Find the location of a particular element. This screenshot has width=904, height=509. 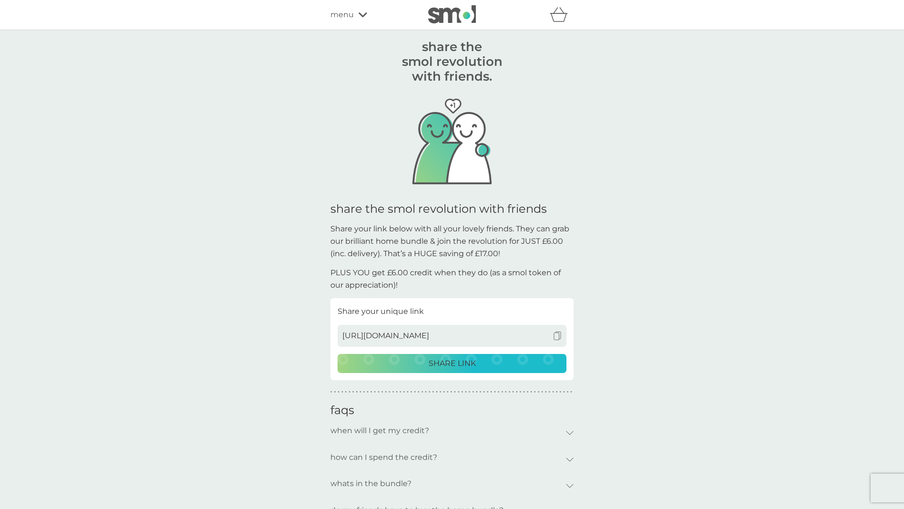

span: menu is located at coordinates (342, 15).